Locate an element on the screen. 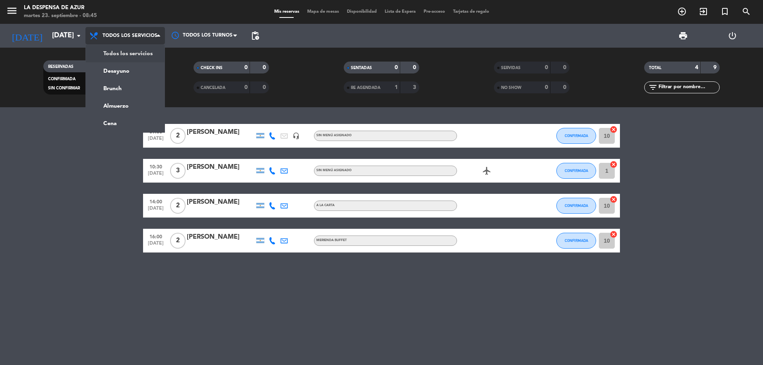 This screenshot has width=763, height=365. span: CANCELADA is located at coordinates (213, 88).